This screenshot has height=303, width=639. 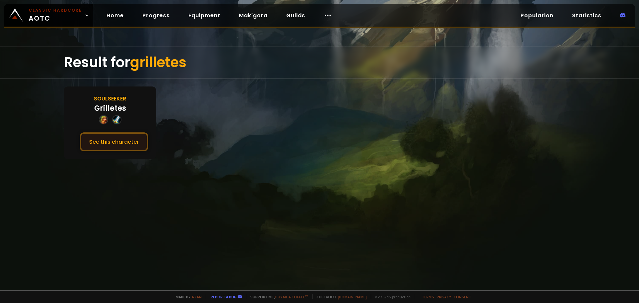 I want to click on span: Support me,, so click(x=277, y=297).